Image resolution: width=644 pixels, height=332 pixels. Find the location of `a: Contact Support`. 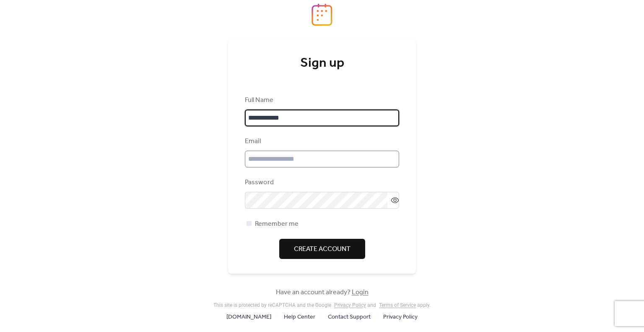

a: Contact Support is located at coordinates (349, 316).